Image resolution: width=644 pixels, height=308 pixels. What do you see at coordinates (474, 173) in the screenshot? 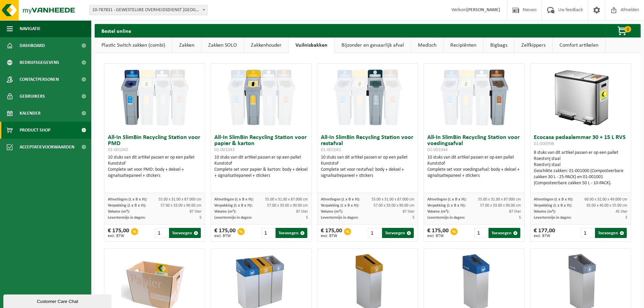
I see `div: Complete set voor voedingsafval: body + deksel + signalisatiepaneel + stickers` at bounding box center [474, 173].